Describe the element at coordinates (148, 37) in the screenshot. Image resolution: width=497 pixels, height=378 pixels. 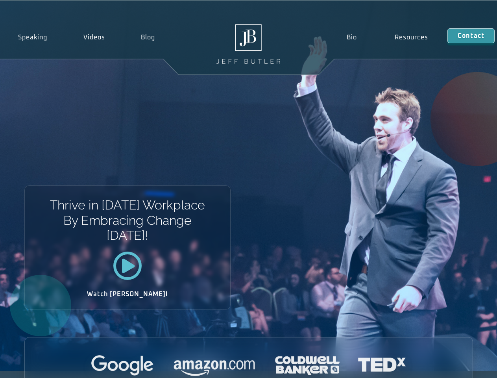
I see `a: Blog` at that location.